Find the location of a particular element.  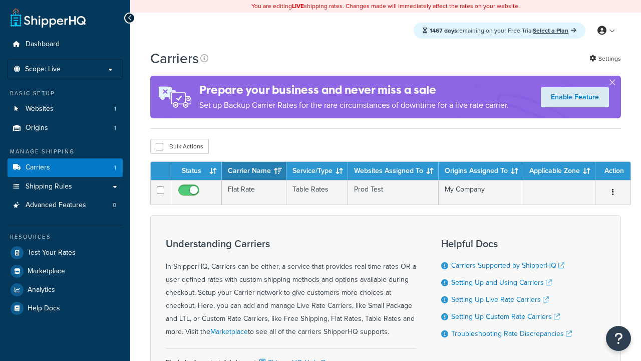

span: Shipping Rules is located at coordinates (49, 186).